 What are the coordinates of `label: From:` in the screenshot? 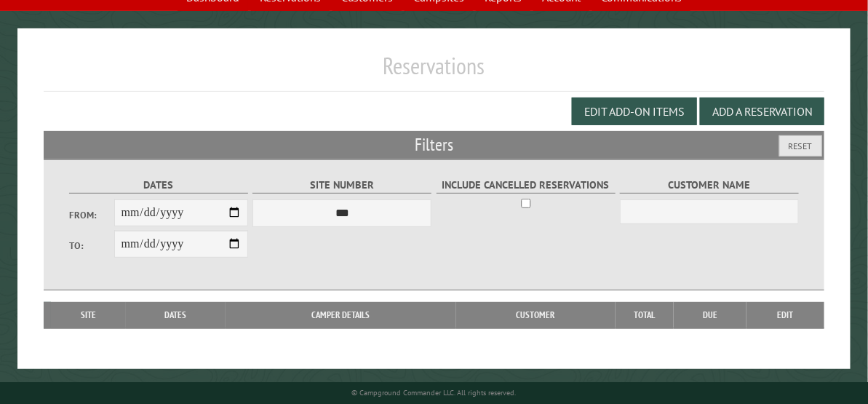 It's located at (91, 214).